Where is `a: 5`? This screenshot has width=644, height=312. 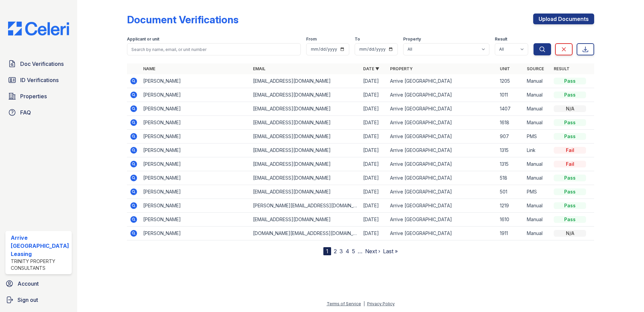
a: 5 is located at coordinates (353, 251).